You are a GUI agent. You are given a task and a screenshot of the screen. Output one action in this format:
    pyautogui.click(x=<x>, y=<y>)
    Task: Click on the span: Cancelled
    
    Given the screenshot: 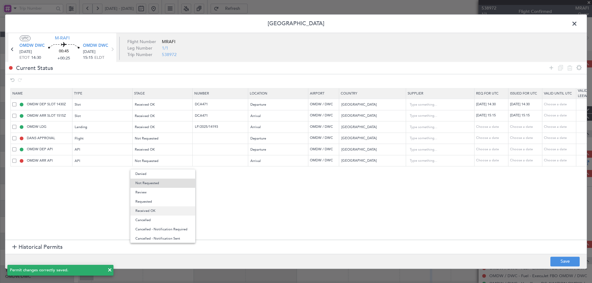 What is the action you would take?
    pyautogui.click(x=163, y=221)
    